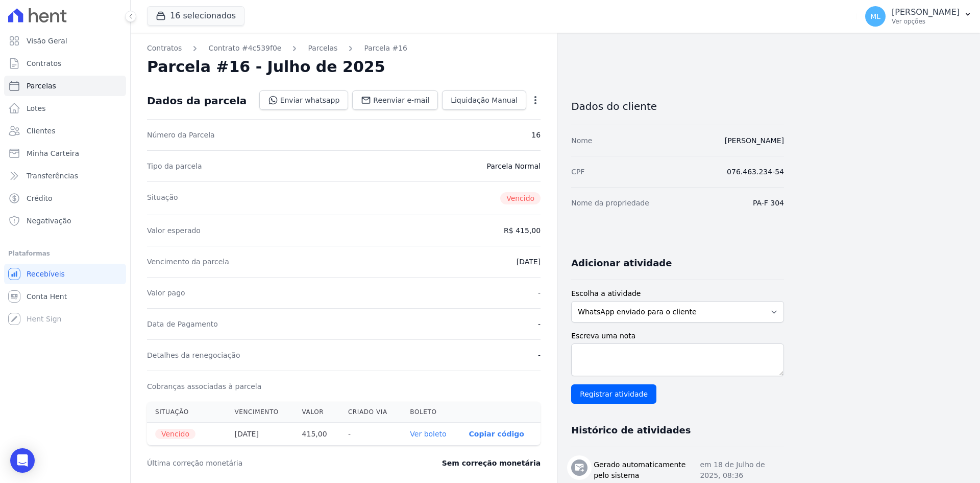  I want to click on dt: Cobranças associadas à parcela, so click(204, 386).